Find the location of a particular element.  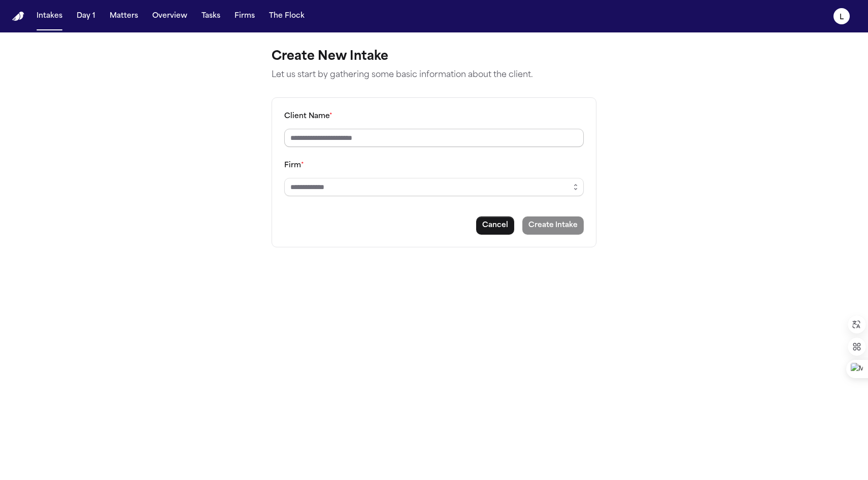

a: The Flock is located at coordinates (286, 16).